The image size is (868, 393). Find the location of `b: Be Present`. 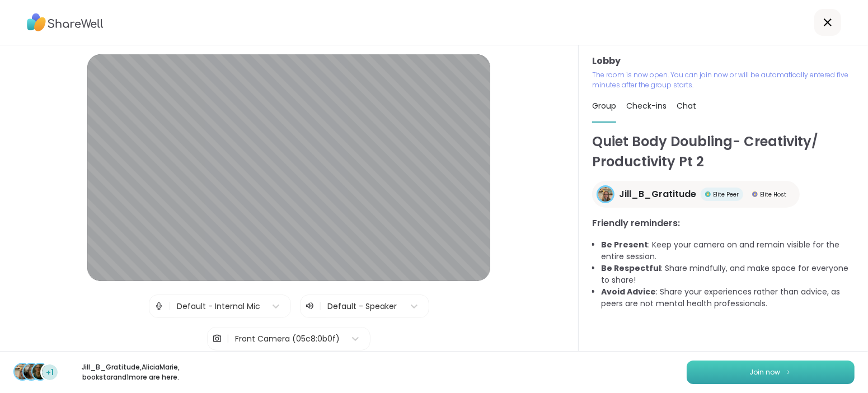

b: Be Present is located at coordinates (625, 244).